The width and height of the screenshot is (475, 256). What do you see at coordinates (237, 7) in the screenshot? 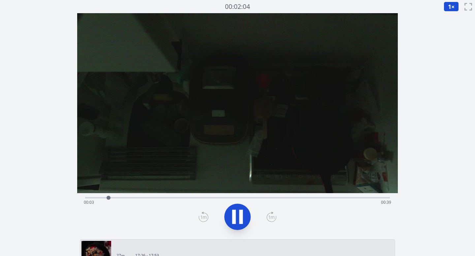
I see `a: 00:02:04` at bounding box center [237, 7].